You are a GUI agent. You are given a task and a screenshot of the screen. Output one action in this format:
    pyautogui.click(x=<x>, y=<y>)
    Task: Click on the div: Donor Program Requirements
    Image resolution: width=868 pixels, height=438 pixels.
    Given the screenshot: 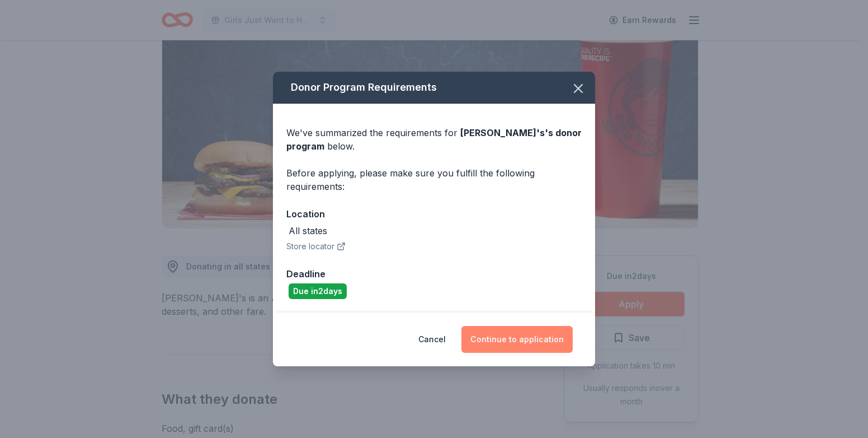 What is the action you would take?
    pyautogui.click(x=434, y=87)
    